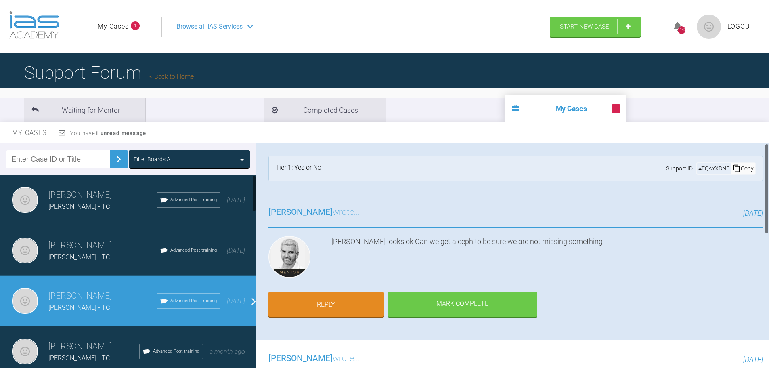 The image size is (769, 368). I want to click on a: Logout, so click(741, 27).